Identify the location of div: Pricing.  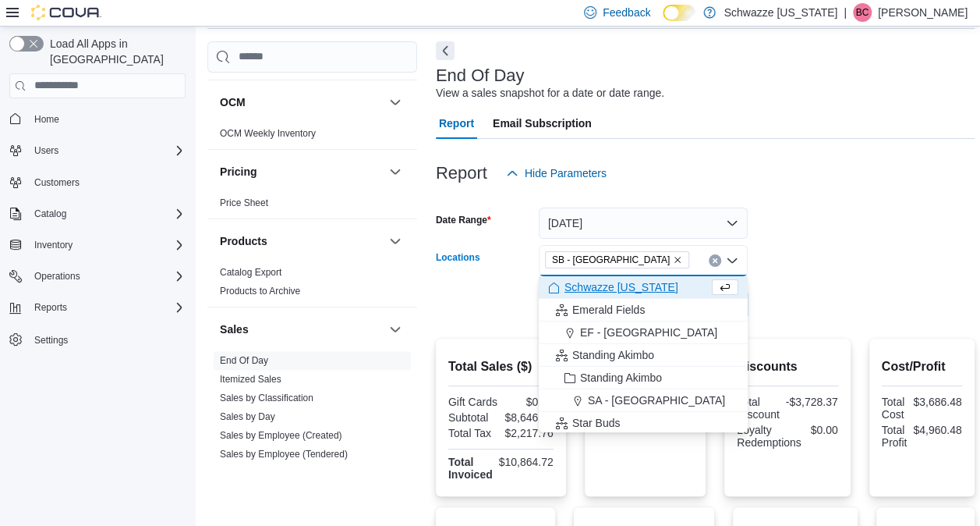
(312, 206).